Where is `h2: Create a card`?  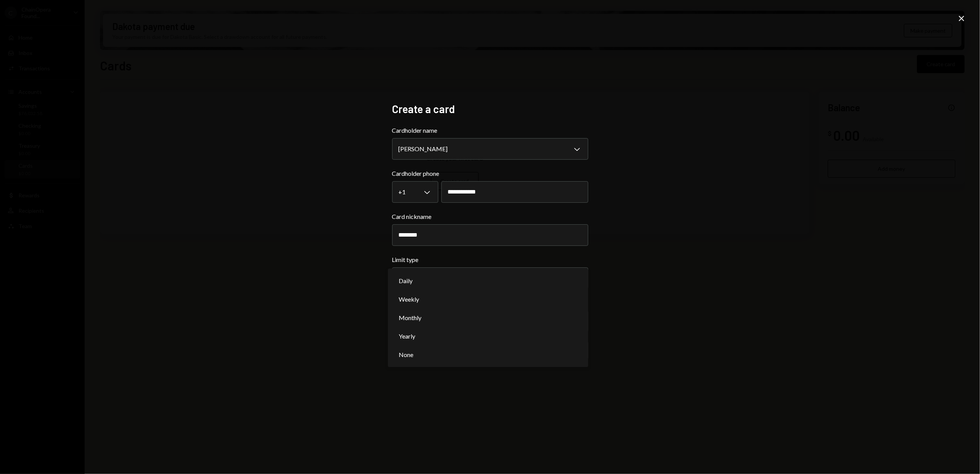 h2: Create a card is located at coordinates (490, 109).